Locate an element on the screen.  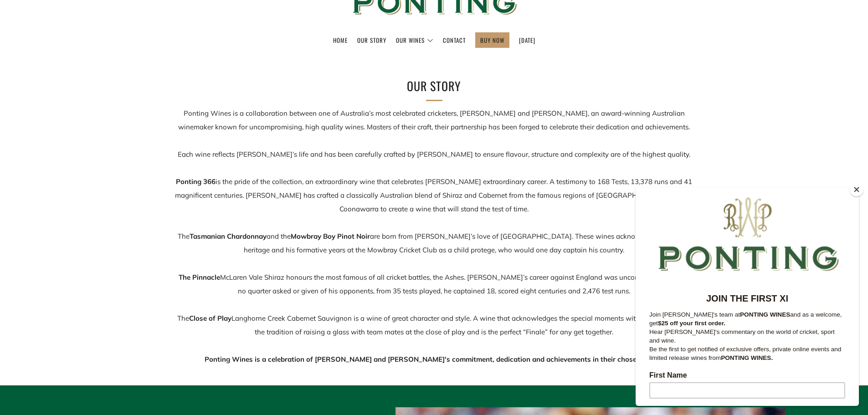
a: BUY NOW is located at coordinates (492, 40).